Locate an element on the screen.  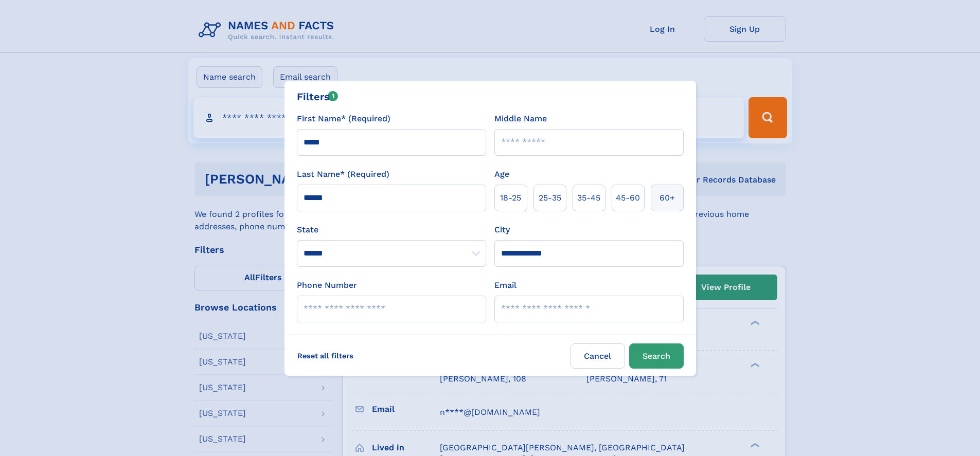
button: Search is located at coordinates (656, 356).